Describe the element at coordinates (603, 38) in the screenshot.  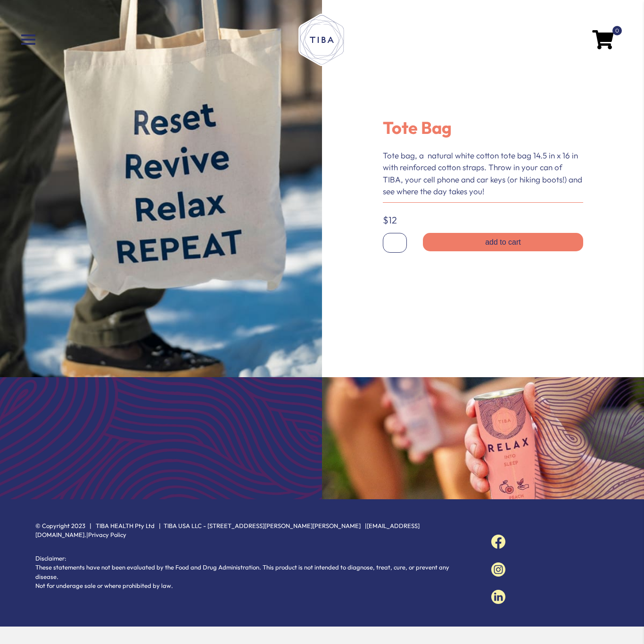
I see `a: 0` at that location.